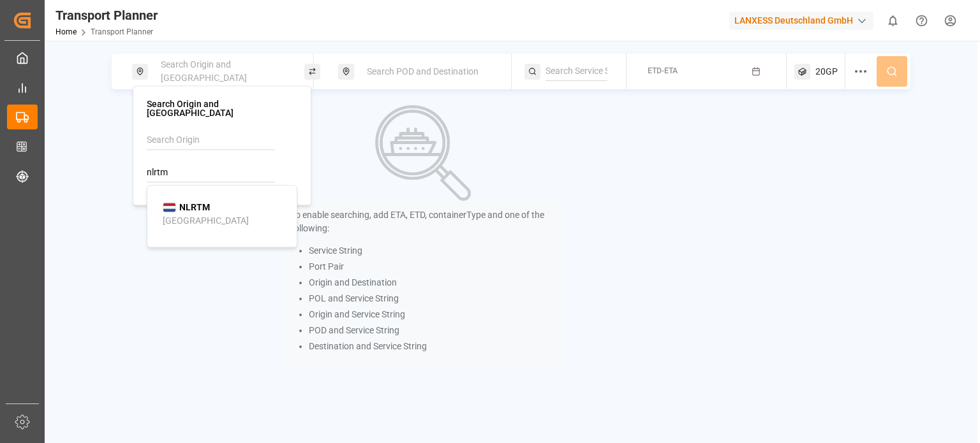 This screenshot has width=980, height=443. I want to click on input: Search Origin, so click(211, 140).